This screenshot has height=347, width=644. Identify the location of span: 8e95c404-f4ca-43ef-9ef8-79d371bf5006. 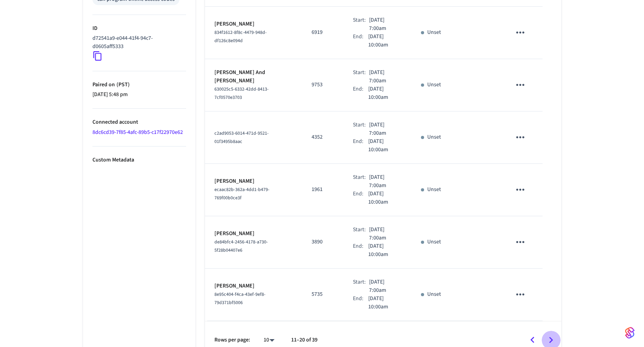
(240, 298).